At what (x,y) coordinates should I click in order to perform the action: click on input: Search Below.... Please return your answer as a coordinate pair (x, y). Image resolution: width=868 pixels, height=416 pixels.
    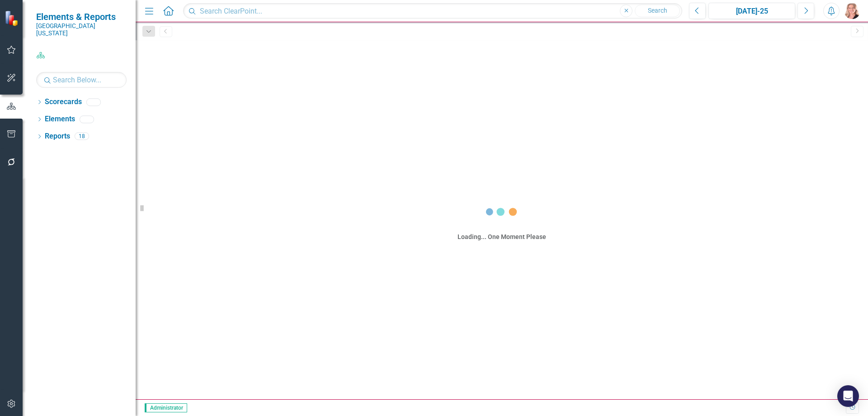
    Looking at the image, I should click on (81, 80).